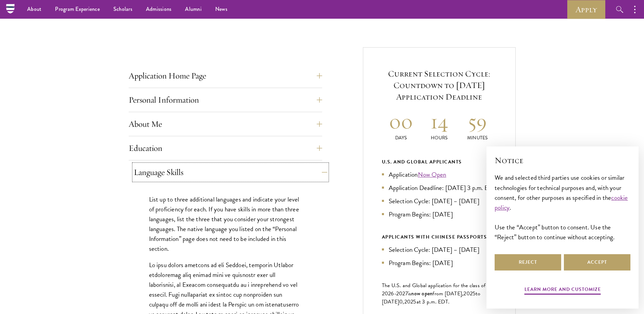  What do you see at coordinates (597, 262) in the screenshot?
I see `button: Accept` at bounding box center [597, 262].